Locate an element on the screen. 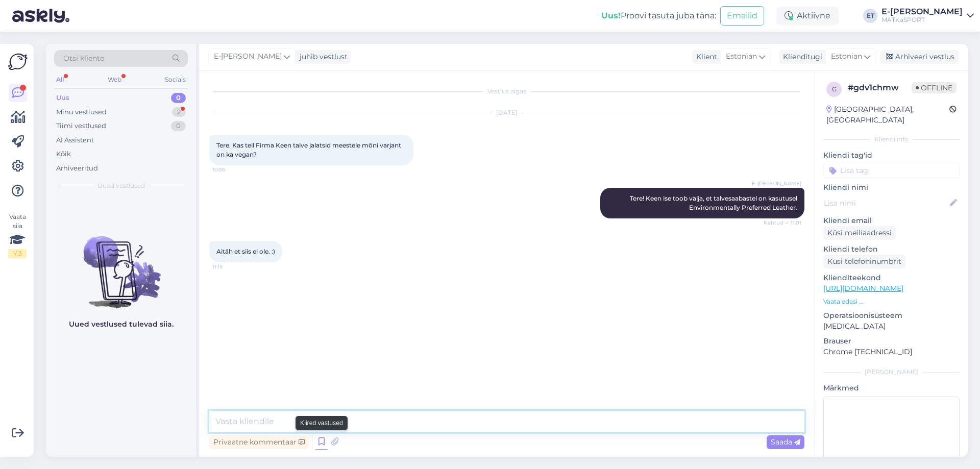 This screenshot has height=469, width=980. small: Kiired vastused is located at coordinates (321, 424).